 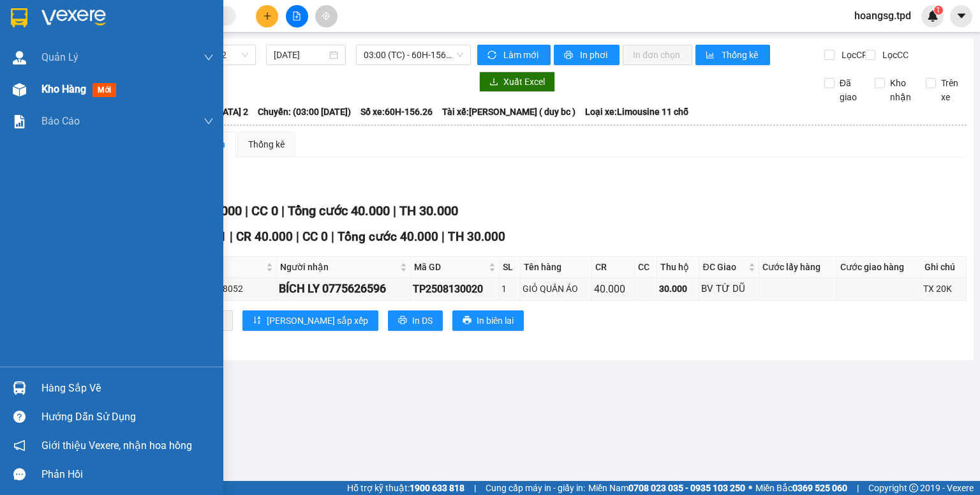 What do you see at coordinates (326, 16) in the screenshot?
I see `span: aim` at bounding box center [326, 16].